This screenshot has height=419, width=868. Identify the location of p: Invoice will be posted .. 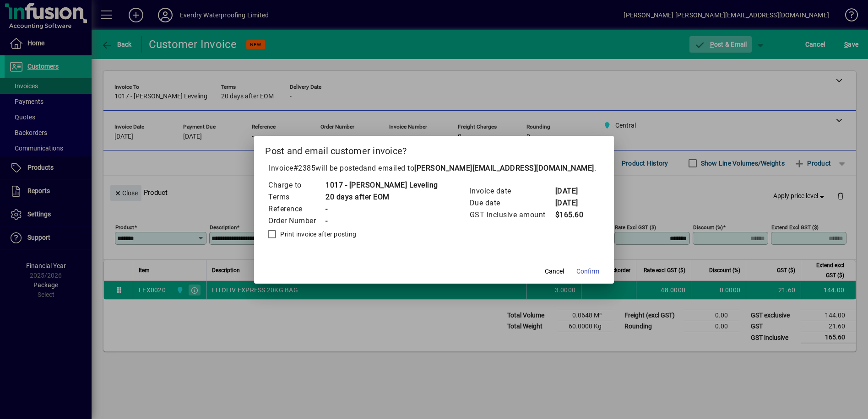
(434, 168).